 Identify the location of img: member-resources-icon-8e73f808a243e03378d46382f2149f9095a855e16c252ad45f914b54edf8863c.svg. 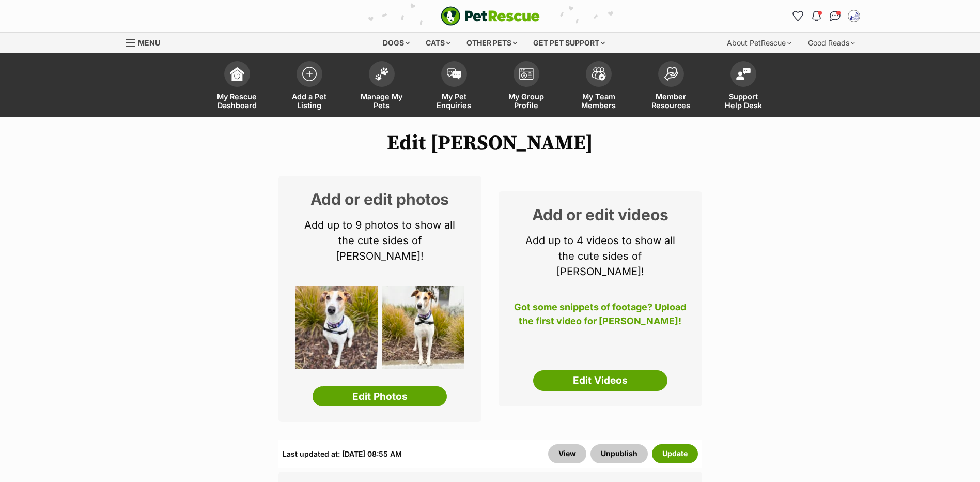
(671, 74).